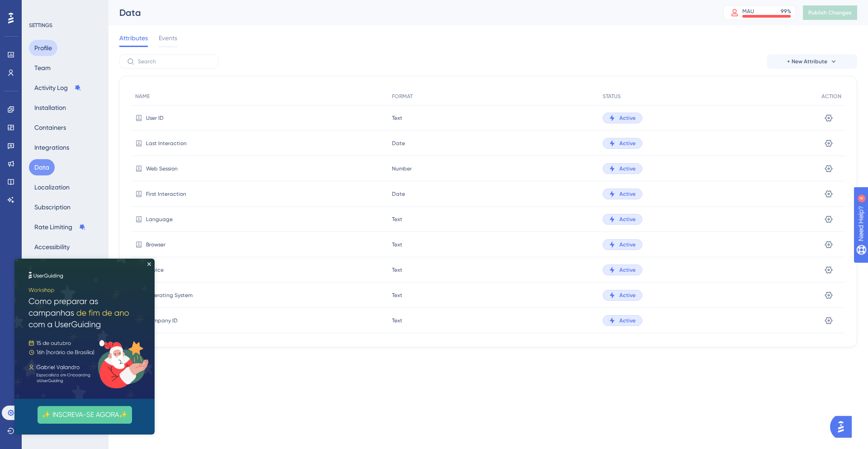 The image size is (868, 449). Describe the element at coordinates (64, 8) in the screenshot. I see `div: 4` at that location.